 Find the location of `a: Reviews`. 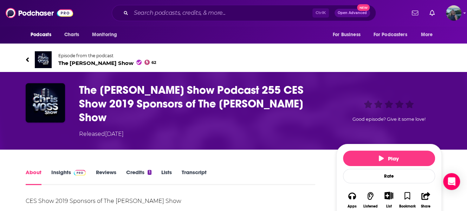

a: Reviews is located at coordinates (106, 177).